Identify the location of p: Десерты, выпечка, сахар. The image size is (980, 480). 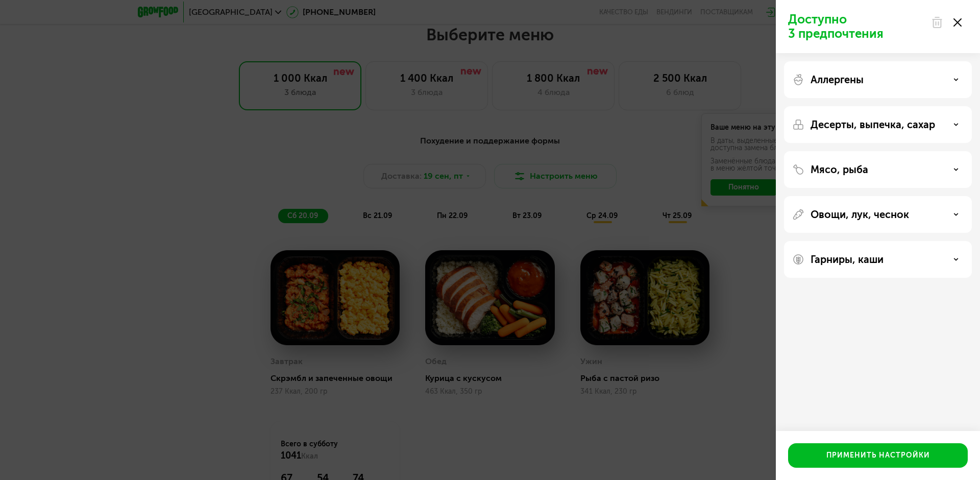
(873, 124).